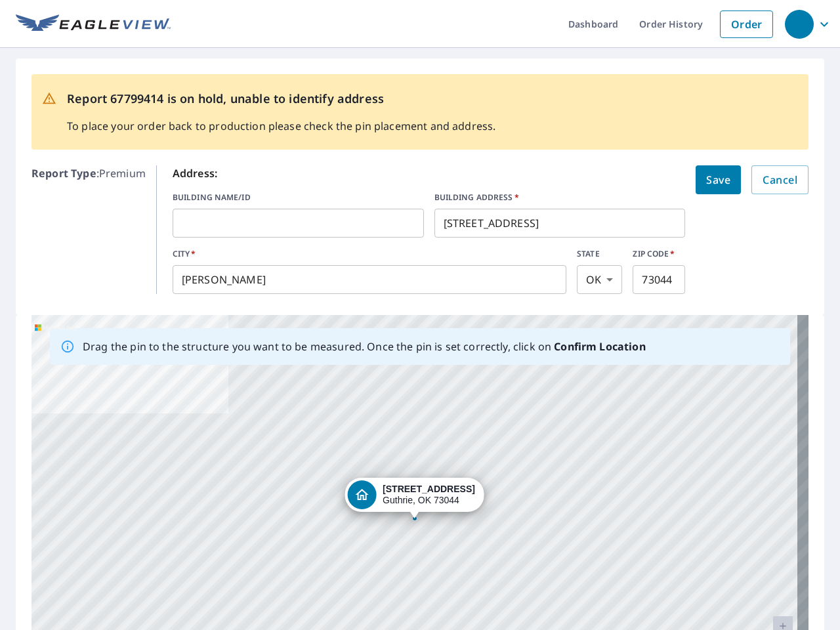 The width and height of the screenshot is (840, 630). Describe the element at coordinates (718, 180) in the screenshot. I see `button: Save` at that location.